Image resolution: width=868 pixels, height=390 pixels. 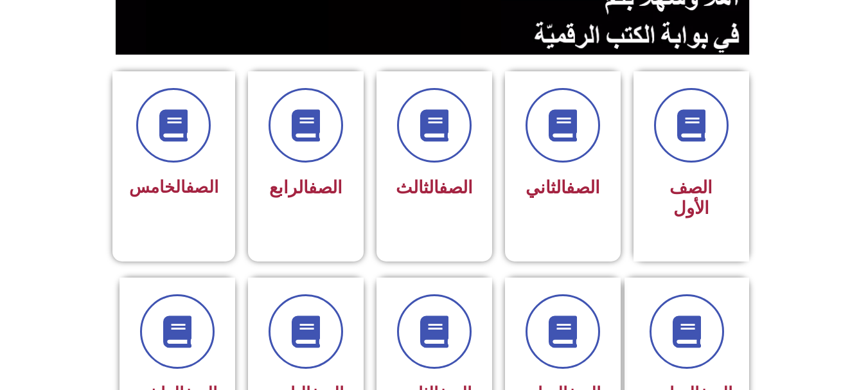 What do you see at coordinates (173, 187) in the screenshot?
I see `span: الخامس` at bounding box center [173, 187].